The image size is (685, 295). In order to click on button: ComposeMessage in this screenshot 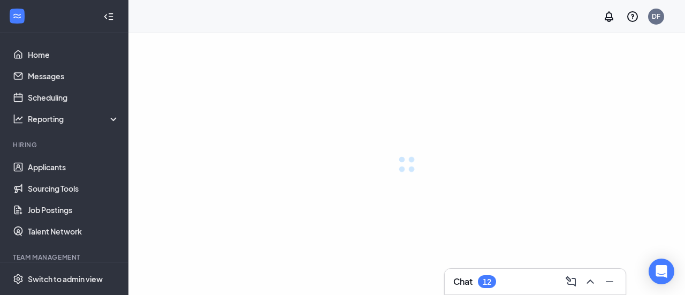, I will do `click(570, 281)`.